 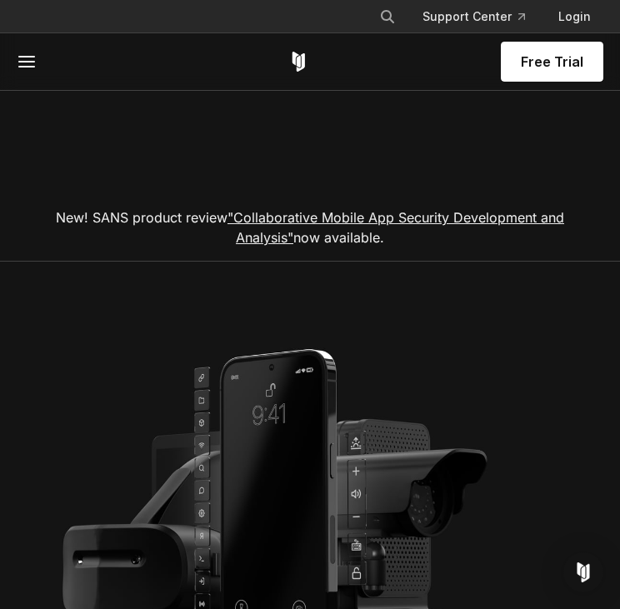 I want to click on a: Support Center, so click(x=473, y=17).